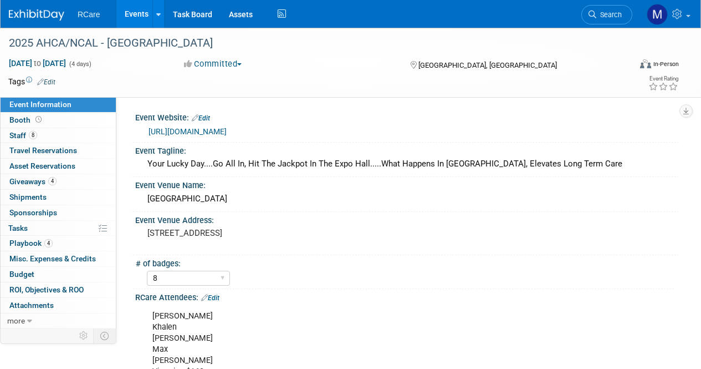  Describe the element at coordinates (47, 289) in the screenshot. I see `span: ROI, Objectives & ROO` at that location.